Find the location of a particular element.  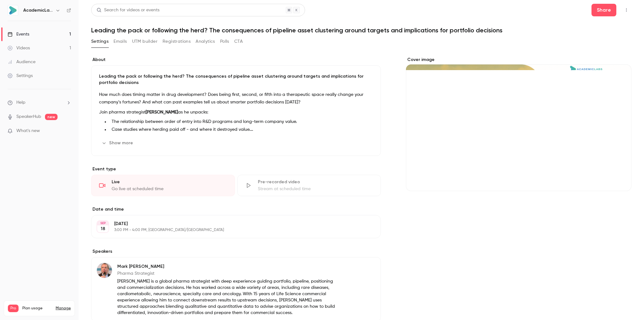

section: Cover image is located at coordinates (519, 124).